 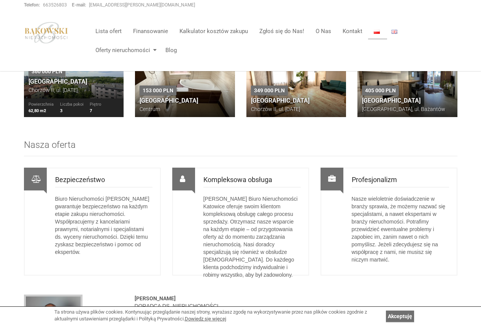 I want to click on header: Piętro, so click(x=104, y=105).